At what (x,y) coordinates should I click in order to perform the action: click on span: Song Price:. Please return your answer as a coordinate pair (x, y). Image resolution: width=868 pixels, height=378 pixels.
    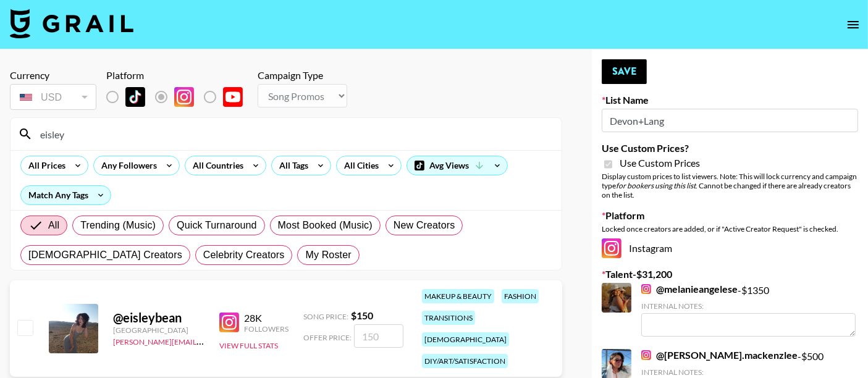
    Looking at the image, I should click on (325, 316).